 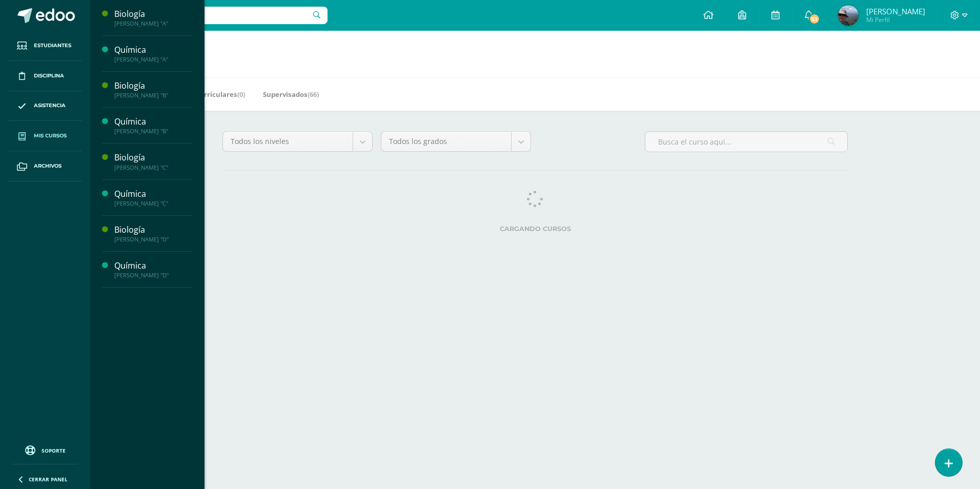 What do you see at coordinates (814, 19) in the screenshot?
I see `span: 53` at bounding box center [814, 19].